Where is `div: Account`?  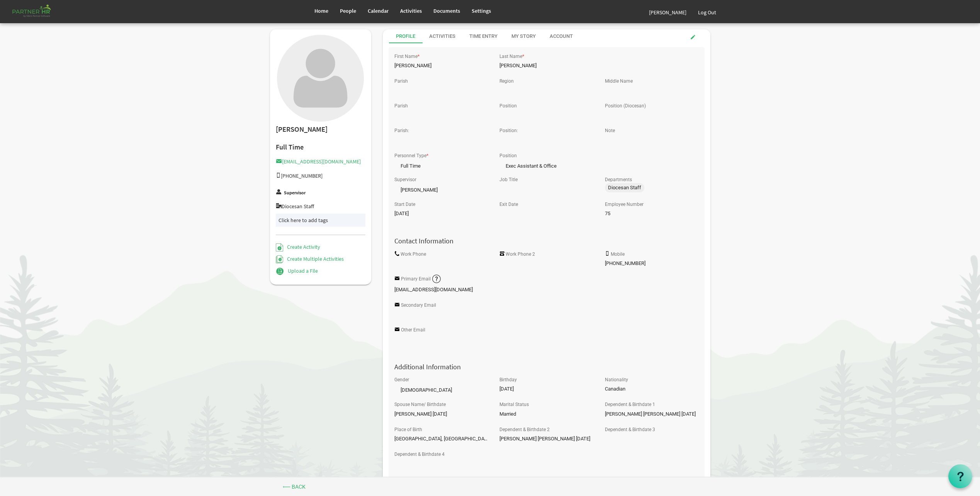
div: Account is located at coordinates (561, 37).